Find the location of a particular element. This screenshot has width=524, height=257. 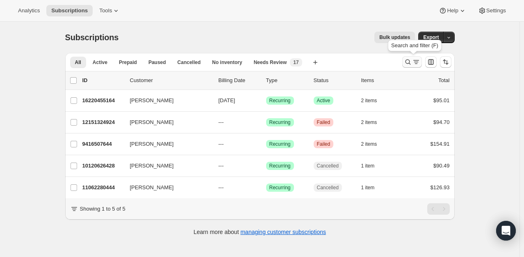

button: Tools is located at coordinates (109, 11).